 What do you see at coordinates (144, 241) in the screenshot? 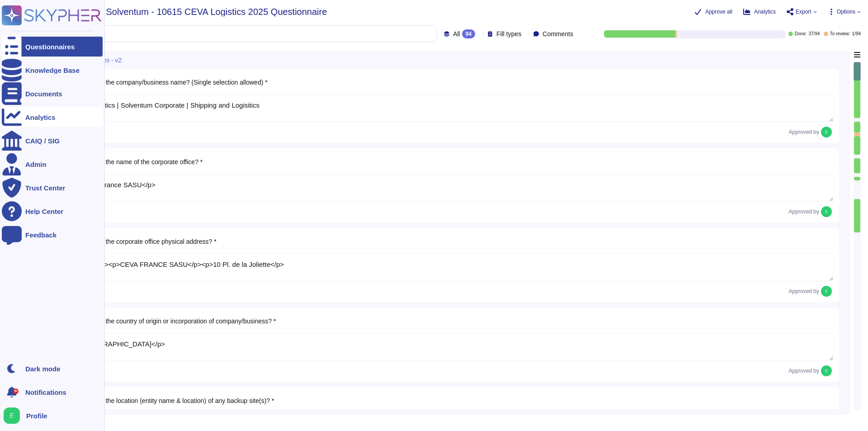
I see `span: 1.3 What is the corporate office physical address? *` at bounding box center [144, 241].